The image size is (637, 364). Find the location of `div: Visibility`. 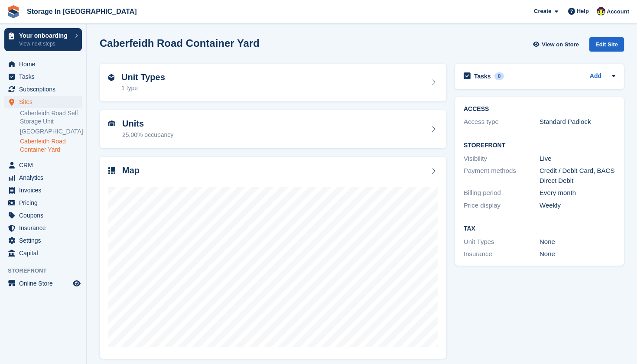

div: Visibility is located at coordinates (501, 159).